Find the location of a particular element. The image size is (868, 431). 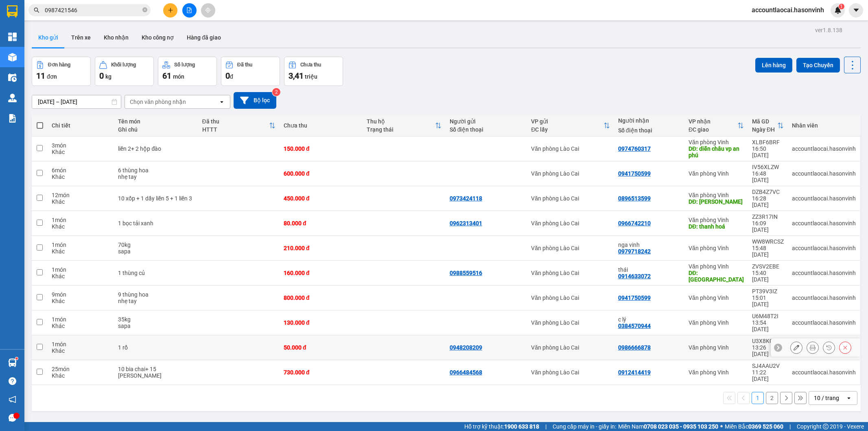

div: 0966742210 is located at coordinates (635, 223).